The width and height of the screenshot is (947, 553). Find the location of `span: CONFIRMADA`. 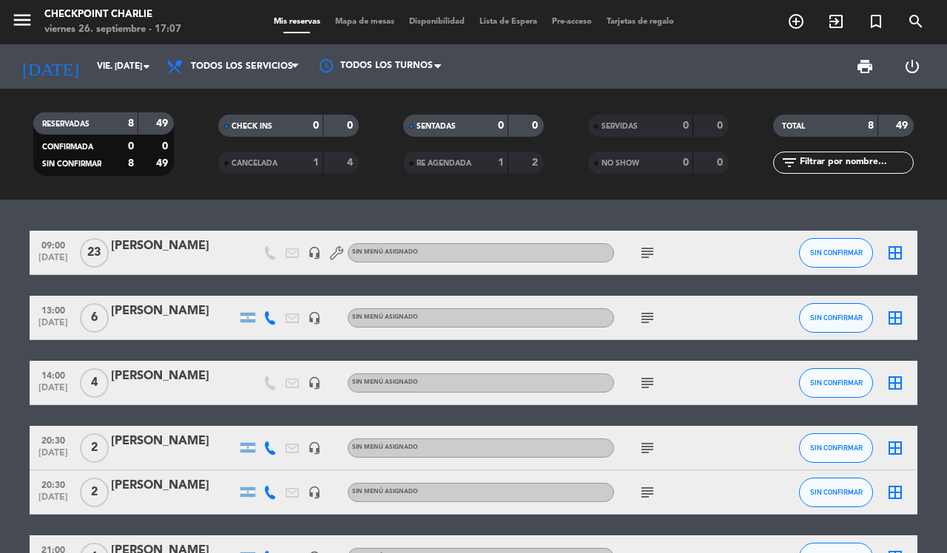

span: CONFIRMADA is located at coordinates (67, 147).